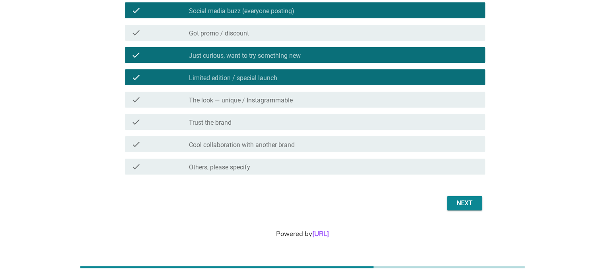 The image size is (605, 277). Describe the element at coordinates (302, 233) in the screenshot. I see `div: Powered by` at that location.